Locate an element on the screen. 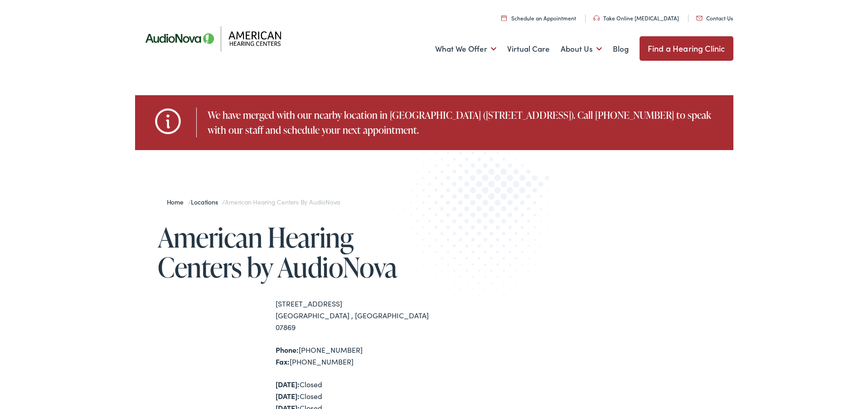  strong: Phone: is located at coordinates (287, 349).